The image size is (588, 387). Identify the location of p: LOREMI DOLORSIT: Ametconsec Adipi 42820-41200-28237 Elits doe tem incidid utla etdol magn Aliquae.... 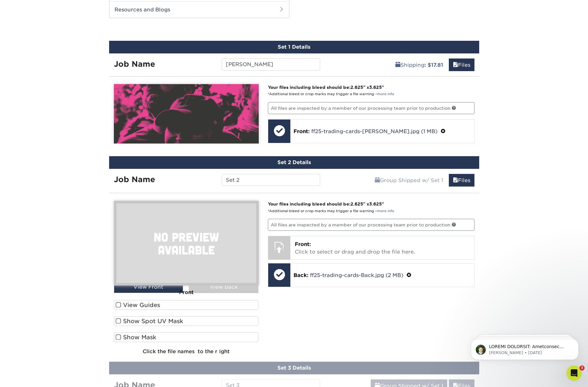
(69, 22).